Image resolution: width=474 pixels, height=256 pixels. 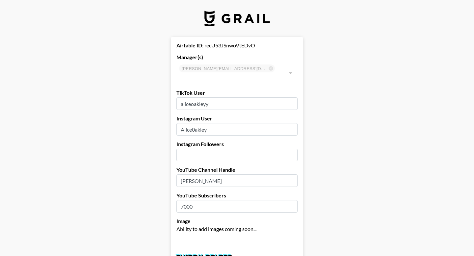 What do you see at coordinates (237, 144) in the screenshot?
I see `label: Instagram Followers` at bounding box center [237, 144].